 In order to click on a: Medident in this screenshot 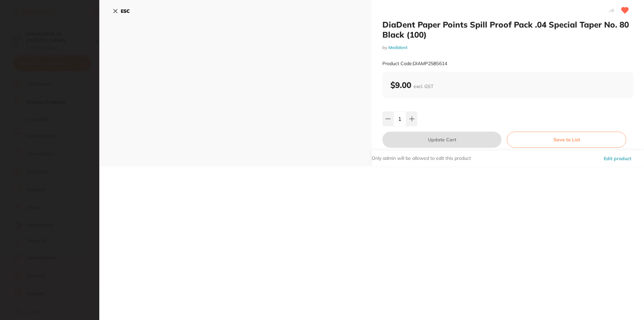, I will do `click(398, 48)`.